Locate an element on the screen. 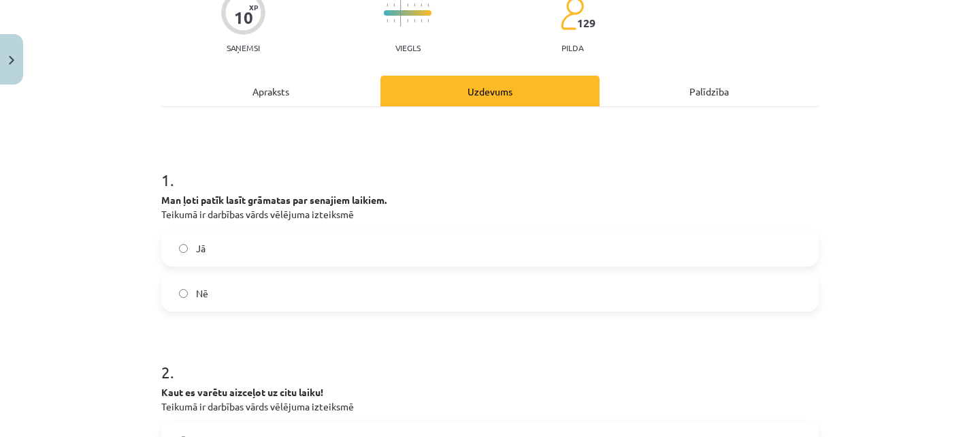 This screenshot has width=980, height=437. input: Nē is located at coordinates (183, 293).